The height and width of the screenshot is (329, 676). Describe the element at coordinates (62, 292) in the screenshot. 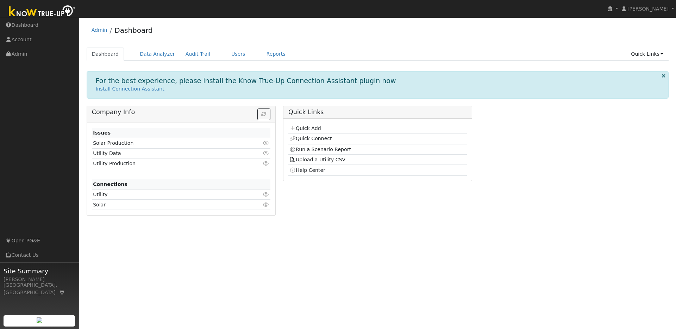

I see `a: Map` at that location.